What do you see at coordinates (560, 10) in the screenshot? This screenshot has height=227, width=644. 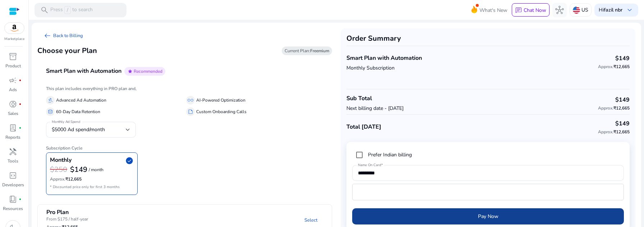 I see `span: hub` at bounding box center [560, 10].